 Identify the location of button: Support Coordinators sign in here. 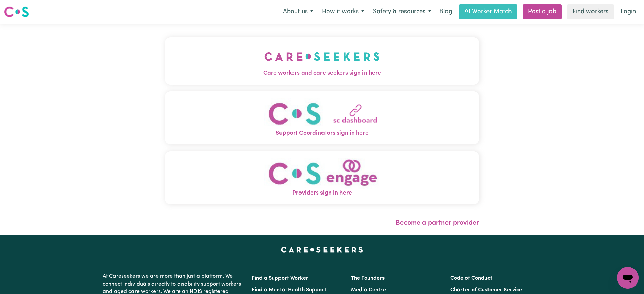
(322, 118).